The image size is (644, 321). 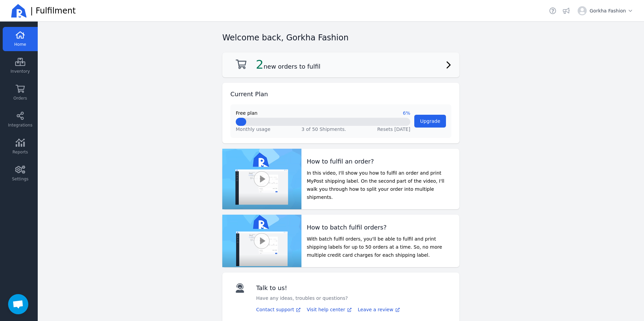 What do you see at coordinates (288, 65) in the screenshot?
I see `h2: new orders to fulfil` at bounding box center [288, 65].